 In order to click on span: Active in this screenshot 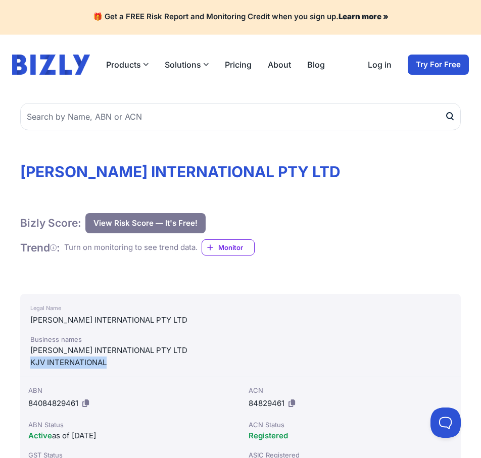, I will do `click(40, 436)`.